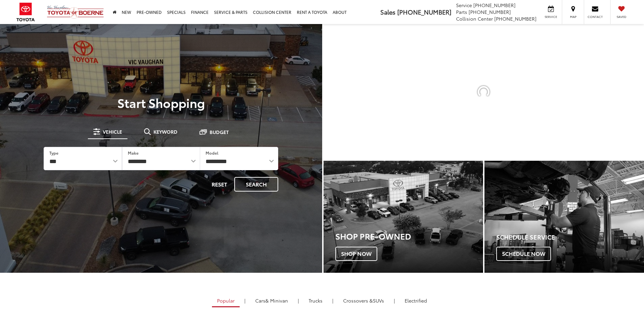 Image resolution: width=644 pixels, height=311 pixels. I want to click on label: Type, so click(54, 152).